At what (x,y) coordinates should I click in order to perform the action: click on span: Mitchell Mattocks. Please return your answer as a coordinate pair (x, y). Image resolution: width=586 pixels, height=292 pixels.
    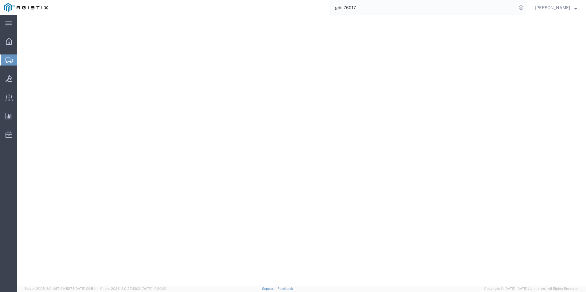
    Looking at the image, I should click on (552, 8).